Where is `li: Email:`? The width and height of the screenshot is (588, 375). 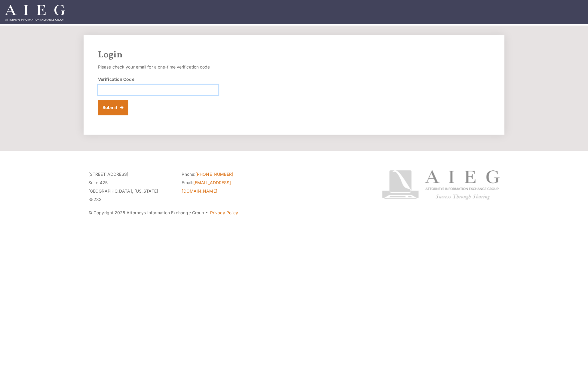 li: Email: is located at coordinates (224, 187).